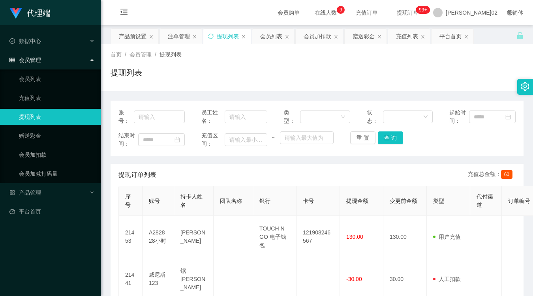 Image resolution: width=533 pixels, height=296 pixels. What do you see at coordinates (292, 117) in the screenshot?
I see `span: 类型：` at bounding box center [292, 117].